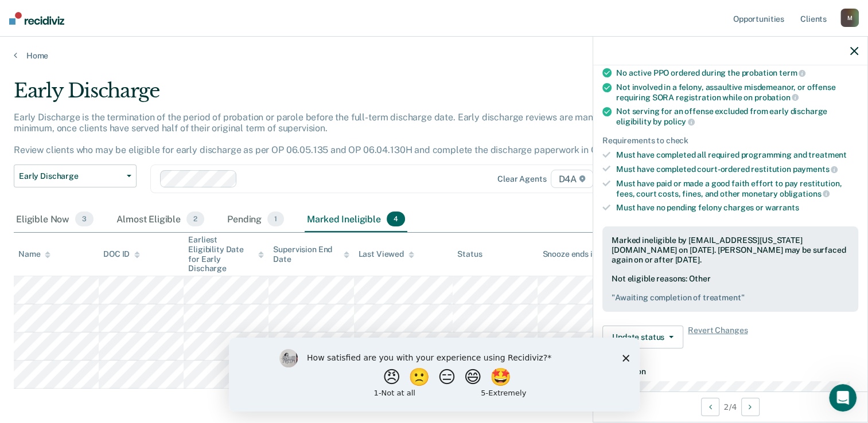  I want to click on span: 4, so click(396, 219).